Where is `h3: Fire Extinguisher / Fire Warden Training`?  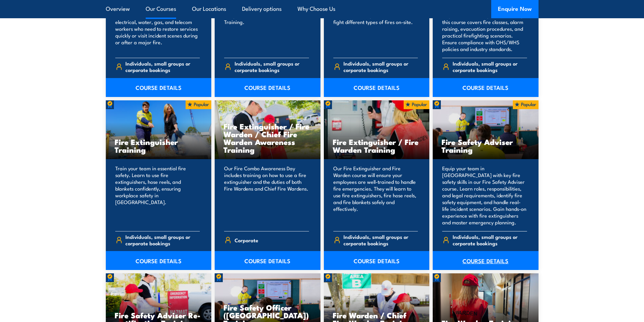 h3: Fire Extinguisher / Fire Warden Training is located at coordinates (377, 146).